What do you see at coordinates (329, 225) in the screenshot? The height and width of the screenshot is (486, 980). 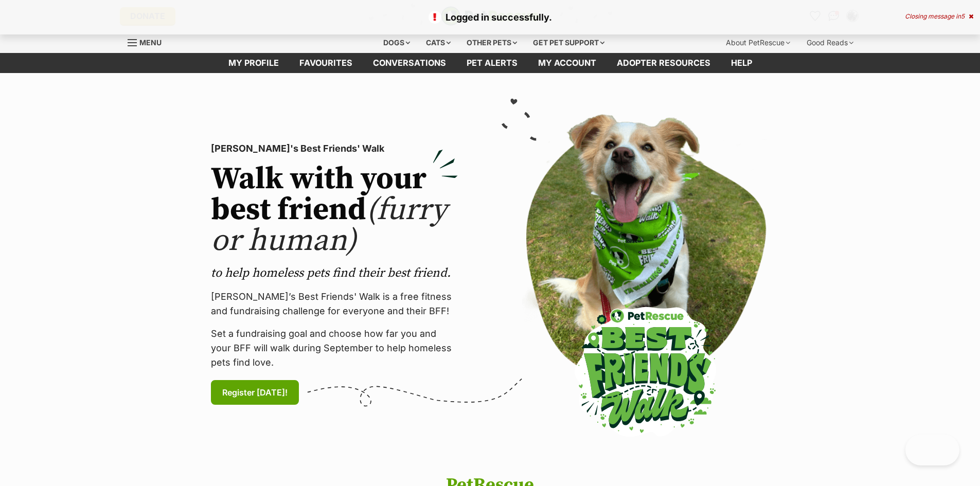 I see `span: (furry or human)` at bounding box center [329, 225].